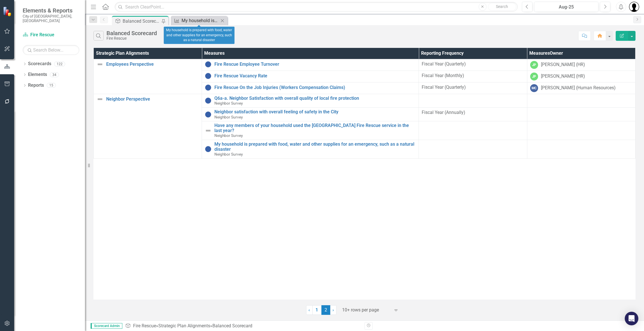 This screenshot has height=331, width=644. Describe the element at coordinates (473, 76) in the screenshot. I see `p: Fiscal Year (Monthly)` at that location.